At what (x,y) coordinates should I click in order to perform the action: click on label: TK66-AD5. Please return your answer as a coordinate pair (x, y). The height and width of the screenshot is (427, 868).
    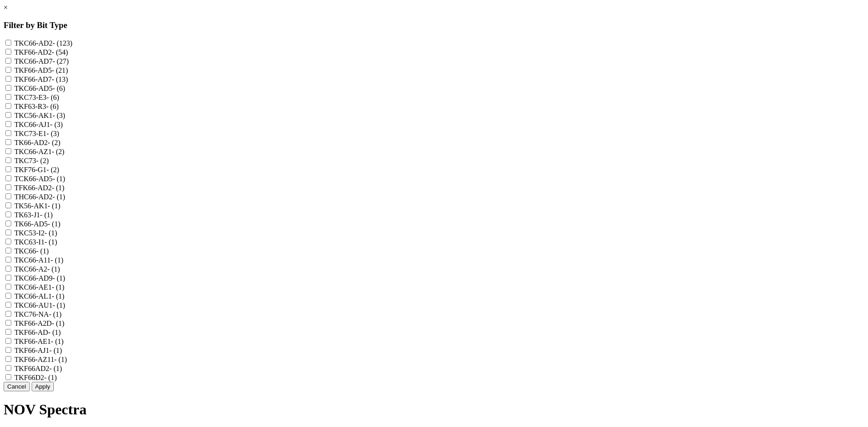
    Looking at the image, I should click on (38, 224).